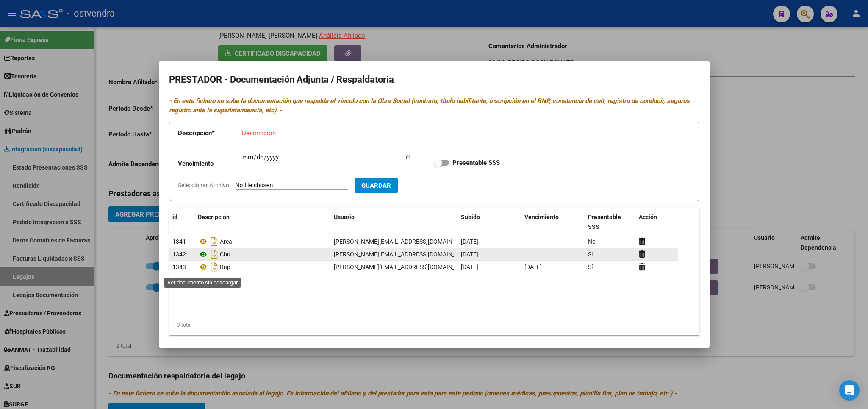 This screenshot has width=868, height=409. I want to click on span: Presentable SSS, so click(604, 222).